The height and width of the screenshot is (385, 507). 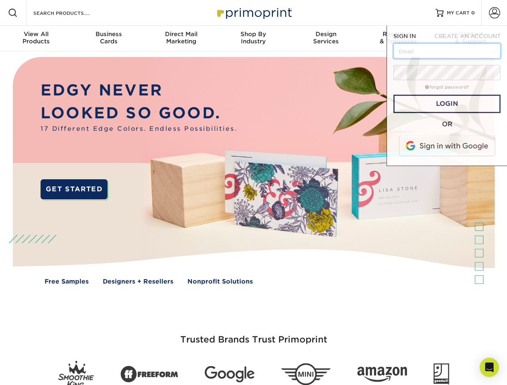 What do you see at coordinates (489, 368) in the screenshot?
I see `div: Open Intercom Messenger` at bounding box center [489, 368].